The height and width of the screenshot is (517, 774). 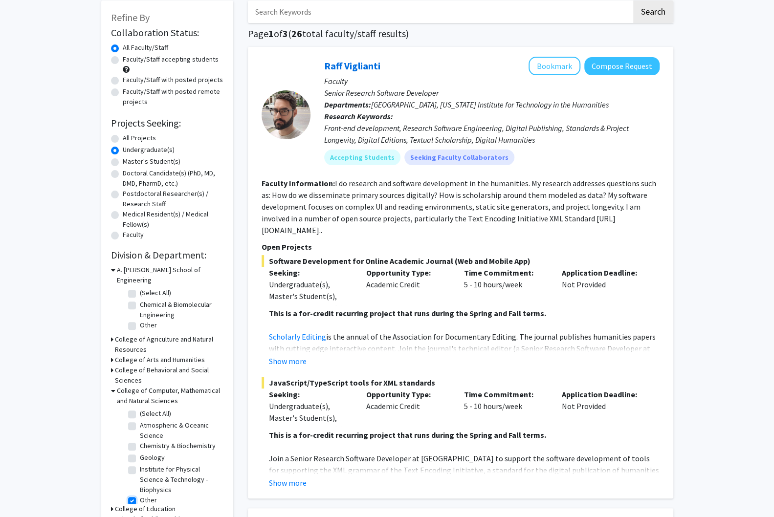 What do you see at coordinates (173, 220) in the screenshot?
I see `label: Medical Resident(s) / Medical Fellow(s)` at bounding box center [173, 220].